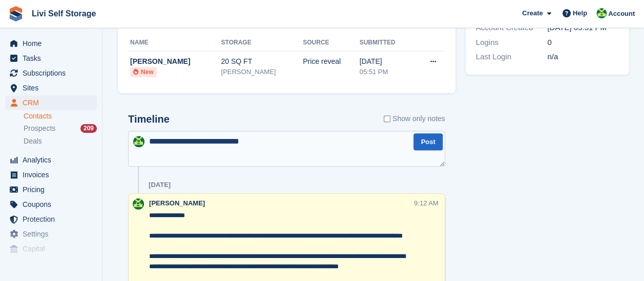 Image resolution: width=644 pixels, height=281 pixels. What do you see at coordinates (54, 190) in the screenshot?
I see `span: Pricing` at bounding box center [54, 190].